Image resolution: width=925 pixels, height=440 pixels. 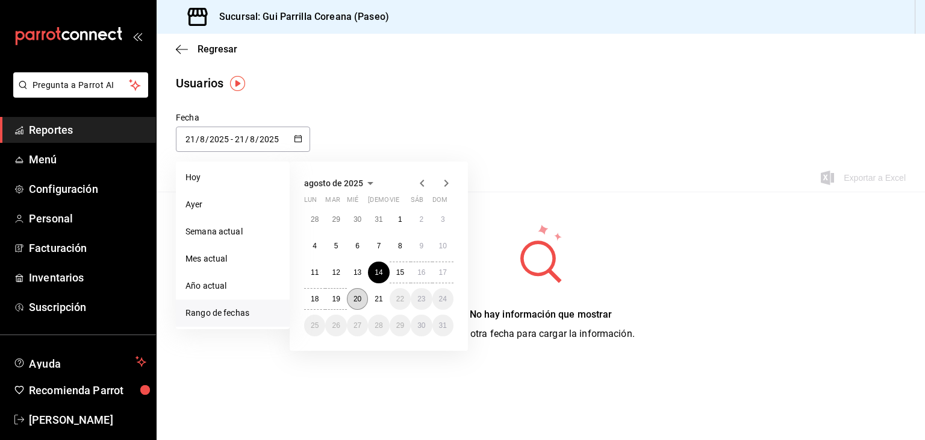 I want to click on span: Menú, so click(x=87, y=159).